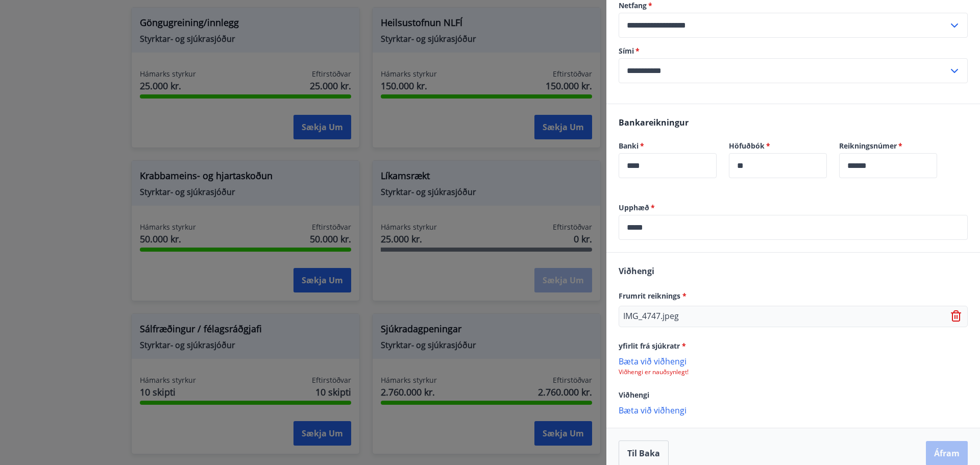 This screenshot has width=980, height=465. What do you see at coordinates (652, 296) in the screenshot?
I see `span: Frumrit reiknings` at bounding box center [652, 296].